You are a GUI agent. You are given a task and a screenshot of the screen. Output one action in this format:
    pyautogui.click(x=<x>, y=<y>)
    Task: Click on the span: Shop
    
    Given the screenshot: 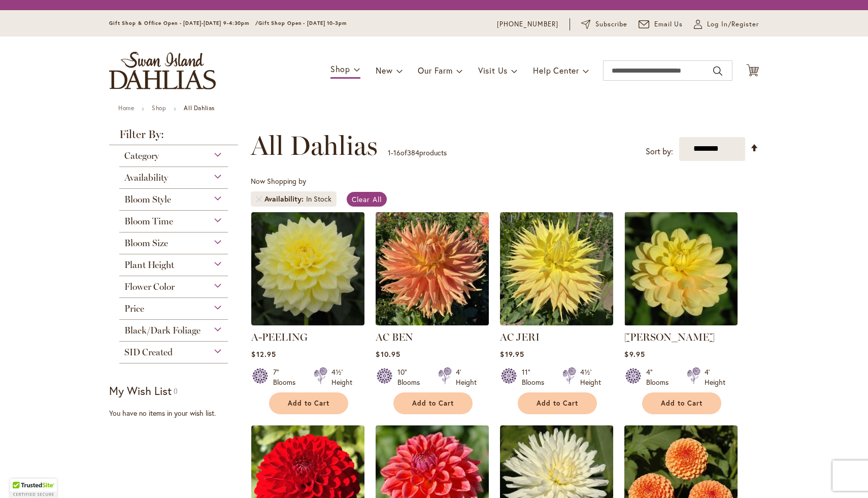 What is the action you would take?
    pyautogui.click(x=340, y=68)
    